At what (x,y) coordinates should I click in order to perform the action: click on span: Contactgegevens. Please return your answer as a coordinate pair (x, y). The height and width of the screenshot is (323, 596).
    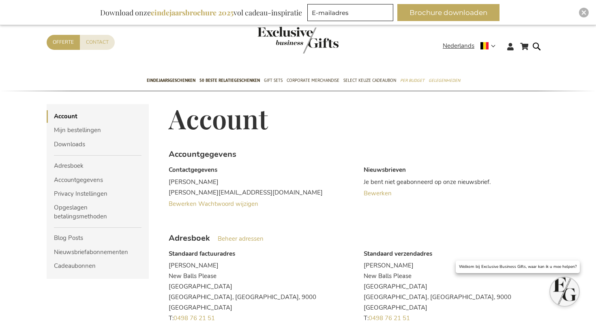
    Looking at the image, I should click on (193, 170).